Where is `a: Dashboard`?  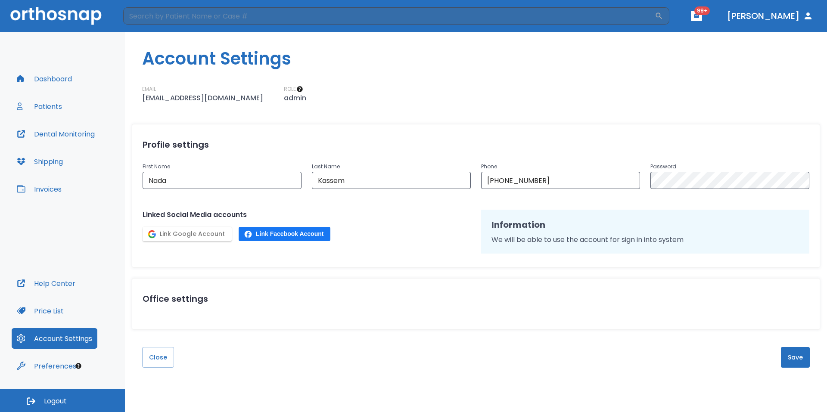
a: Dashboard is located at coordinates (44, 79).